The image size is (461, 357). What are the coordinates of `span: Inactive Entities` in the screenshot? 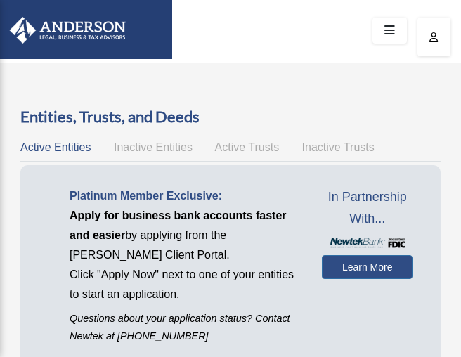 It's located at (153, 147).